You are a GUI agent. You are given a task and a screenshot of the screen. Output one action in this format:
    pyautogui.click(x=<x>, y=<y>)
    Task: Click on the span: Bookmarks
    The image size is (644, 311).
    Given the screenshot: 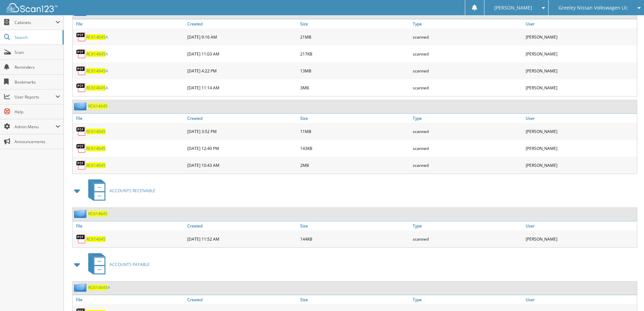 What is the action you would take?
    pyautogui.click(x=37, y=82)
    